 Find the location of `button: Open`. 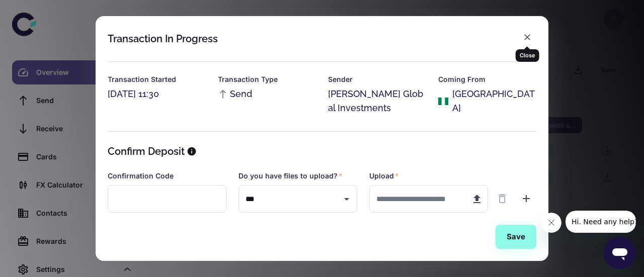

button: Open is located at coordinates (347, 199).